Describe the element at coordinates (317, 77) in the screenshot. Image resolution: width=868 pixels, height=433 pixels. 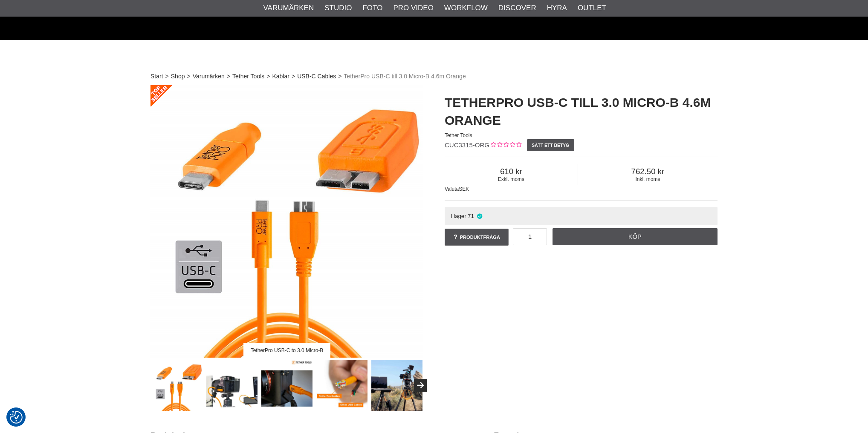
I see `a: USB-C Cables` at that location.